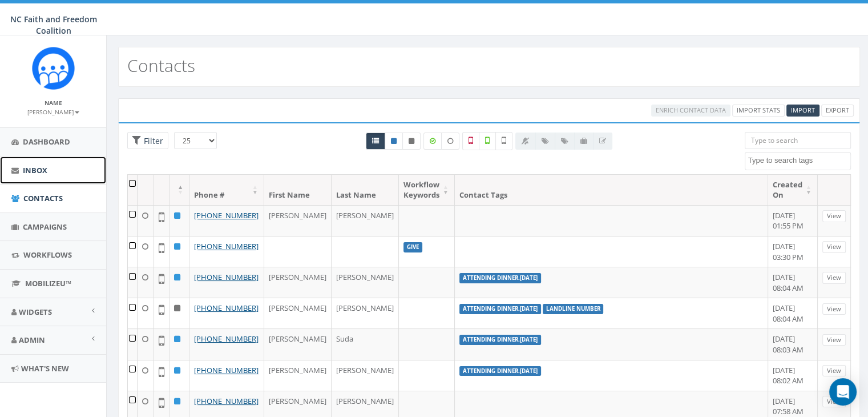 The image size is (868, 417). I want to click on a: All contacts, so click(375, 141).